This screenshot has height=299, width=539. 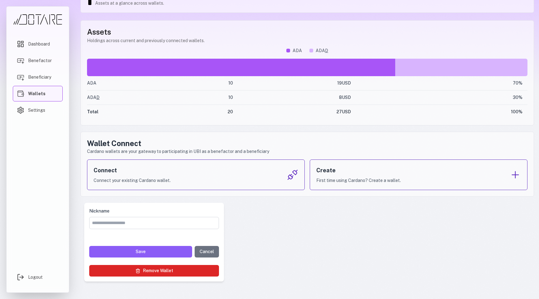 I want to click on h2: Wallet Connect, so click(x=307, y=143).